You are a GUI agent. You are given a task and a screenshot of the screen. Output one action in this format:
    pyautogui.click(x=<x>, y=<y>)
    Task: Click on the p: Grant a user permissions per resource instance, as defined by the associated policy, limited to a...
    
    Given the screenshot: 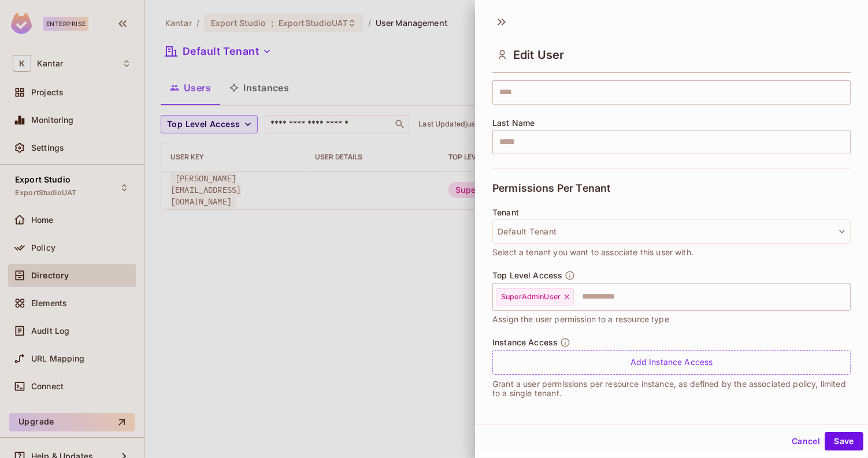 What is the action you would take?
    pyautogui.click(x=671, y=388)
    